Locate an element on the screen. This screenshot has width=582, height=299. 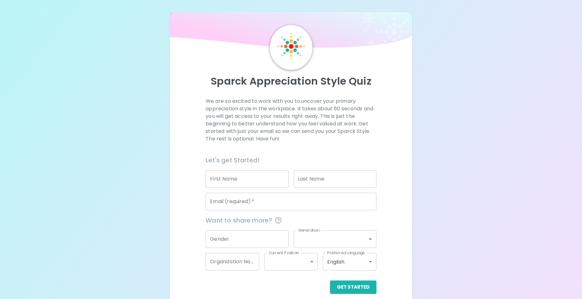
svg: This information is completely confidential and only used for aggregated appreciation studies at ... is located at coordinates (279, 220).